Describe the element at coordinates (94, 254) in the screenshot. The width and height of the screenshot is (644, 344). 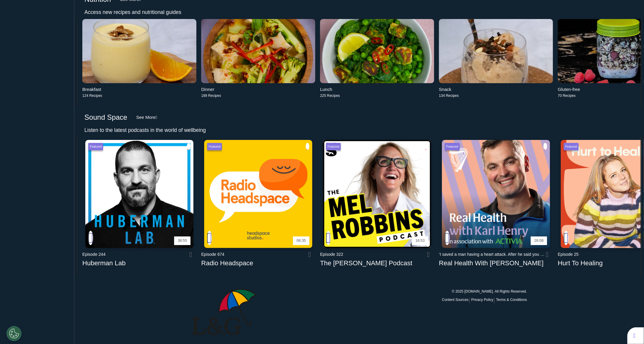
I see `div: Episode 244` at that location.